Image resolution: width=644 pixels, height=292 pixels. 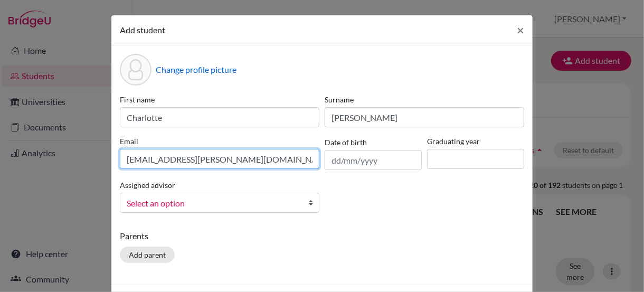 What do you see at coordinates (346, 142) in the screenshot?
I see `label: Date of birth` at bounding box center [346, 142].